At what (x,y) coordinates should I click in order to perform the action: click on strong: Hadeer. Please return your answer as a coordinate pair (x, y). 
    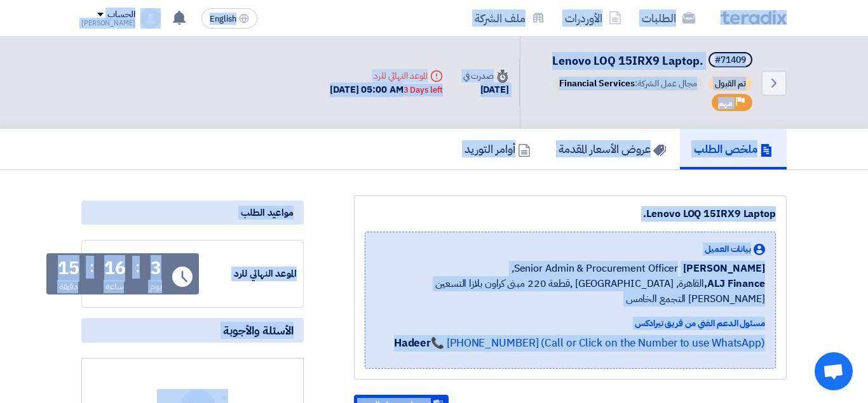
    Looking at the image, I should click on (412, 343).